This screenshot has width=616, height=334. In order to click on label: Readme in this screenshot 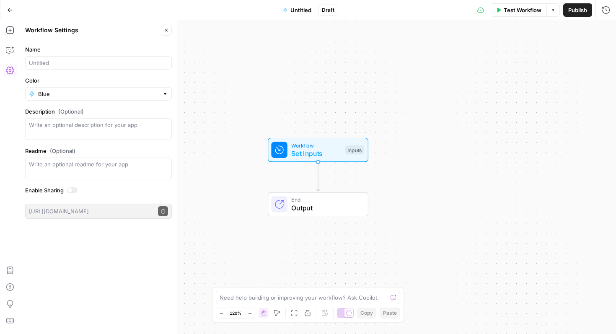, I will do `click(99, 151)`.